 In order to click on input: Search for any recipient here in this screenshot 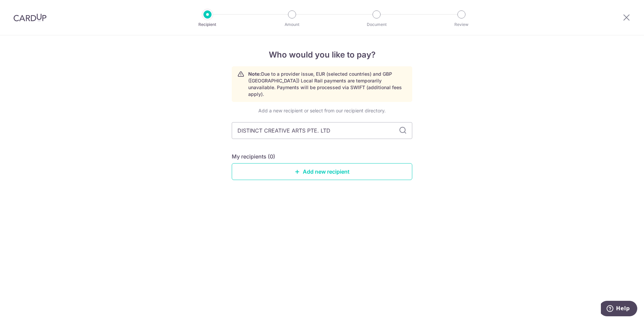, I will do `click(322, 131)`.